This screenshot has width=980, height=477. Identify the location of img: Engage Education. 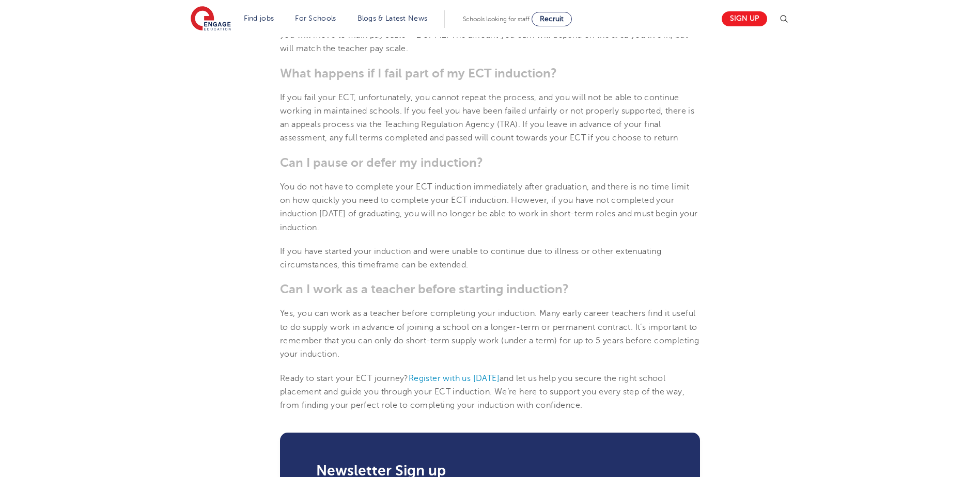
(211, 19).